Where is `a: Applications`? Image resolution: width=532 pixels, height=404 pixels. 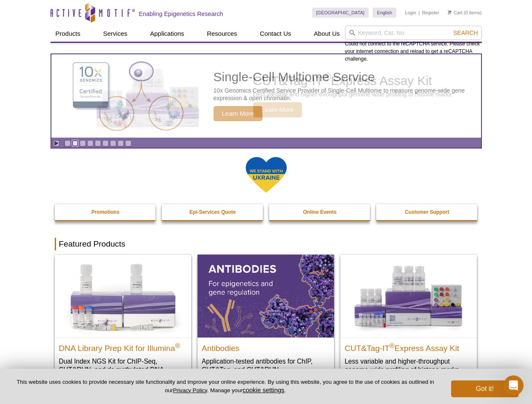
a: Applications is located at coordinates (167, 33).